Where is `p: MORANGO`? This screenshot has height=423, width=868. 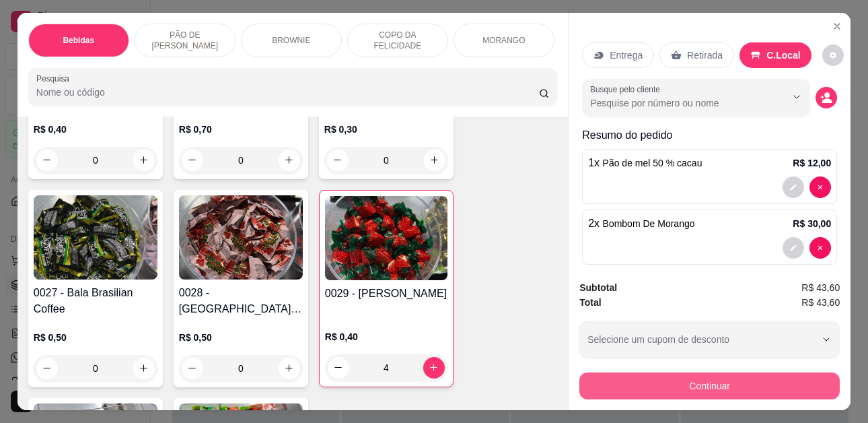 p: MORANGO is located at coordinates (503, 41).